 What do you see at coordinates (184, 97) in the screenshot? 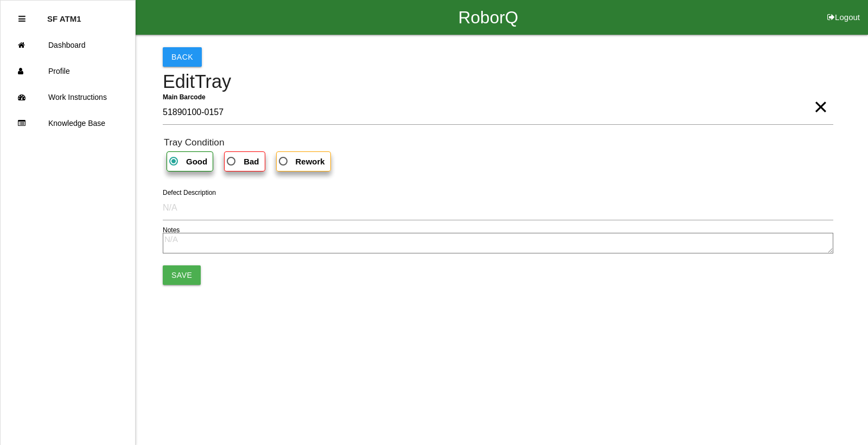
I see `b: Main Barcode` at bounding box center [184, 97].